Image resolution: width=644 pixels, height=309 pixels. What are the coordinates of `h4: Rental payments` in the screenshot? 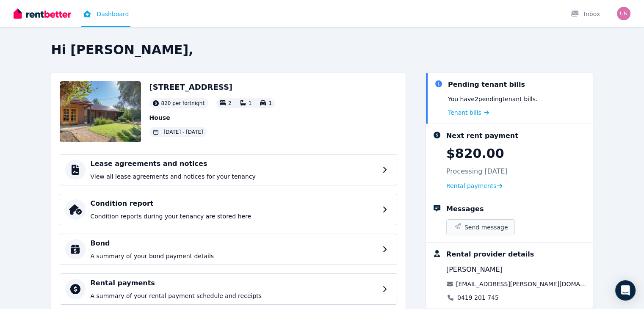 It's located at (234, 284).